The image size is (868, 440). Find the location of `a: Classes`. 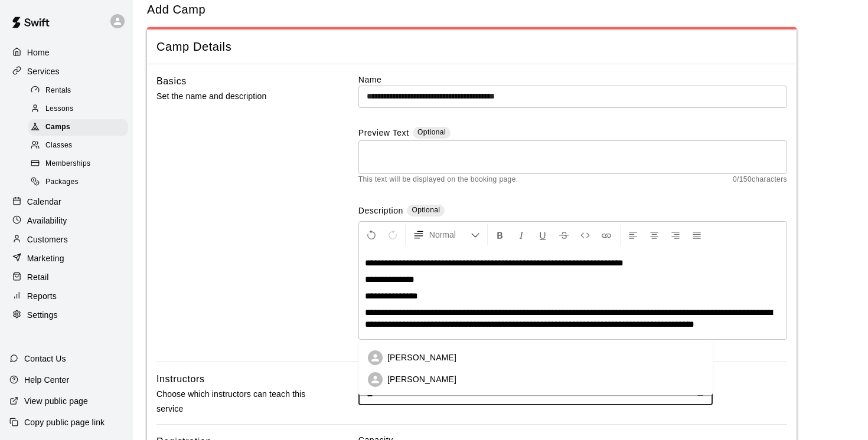

a: Classes is located at coordinates (80, 146).